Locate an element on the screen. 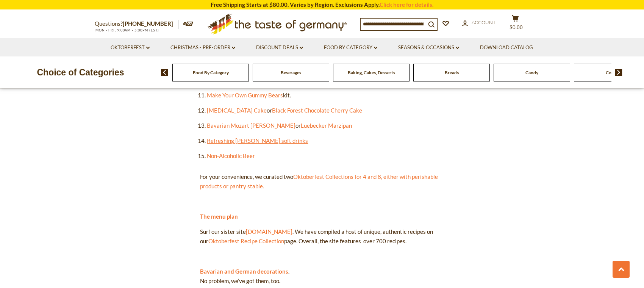 This screenshot has width=644, height=288. span: Account is located at coordinates (484, 23).